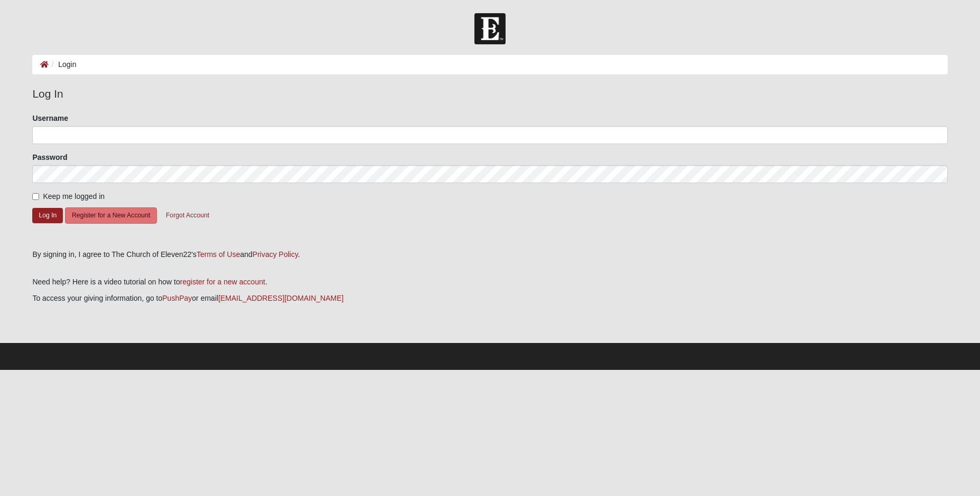  Describe the element at coordinates (490, 94) in the screenshot. I see `legend: Log In` at that location.